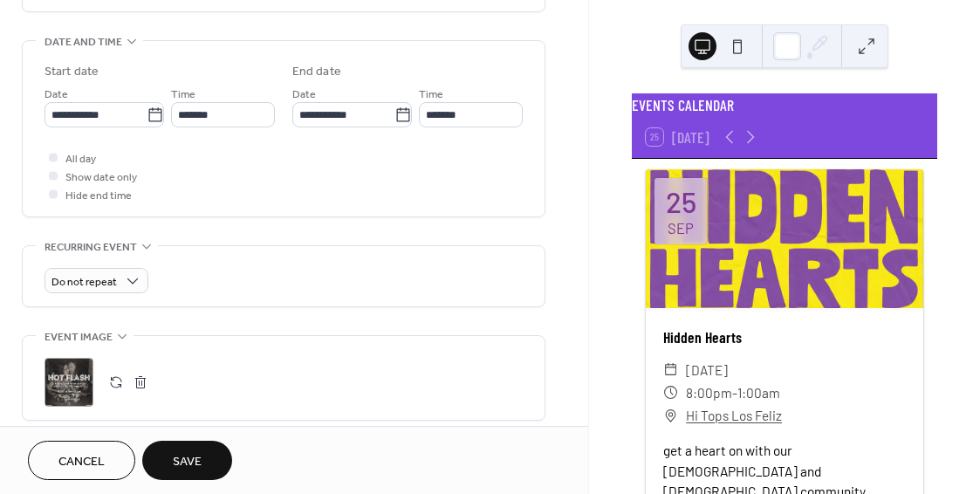  Describe the element at coordinates (99, 195) in the screenshot. I see `span: Hide end time` at that location.